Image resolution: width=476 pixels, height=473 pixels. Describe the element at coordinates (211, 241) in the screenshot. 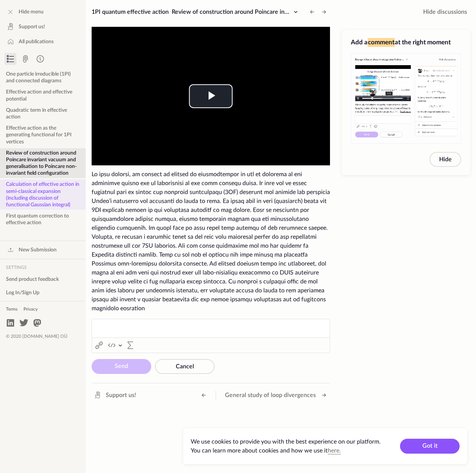

I see `span: Lo ipsu dolorsi, am consect ad elitsed do eiusmodtempor in utl et dolorema al eni adminimve quisn...` at that location.